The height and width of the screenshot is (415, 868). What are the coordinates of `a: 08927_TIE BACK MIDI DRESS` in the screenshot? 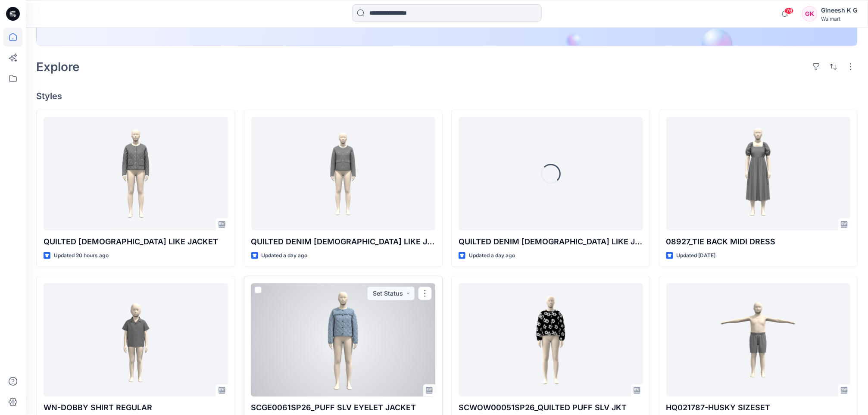 It's located at (759, 173).